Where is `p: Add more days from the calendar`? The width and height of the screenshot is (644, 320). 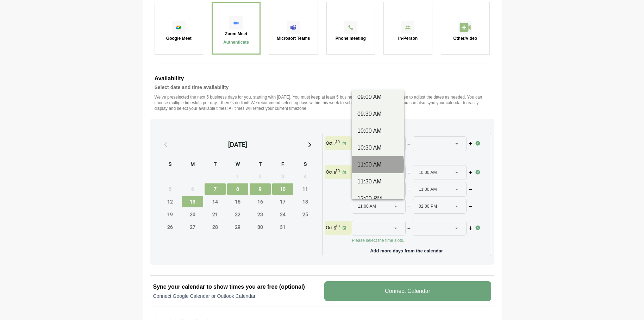 p: Add more days from the calendar is located at coordinates (406, 249).